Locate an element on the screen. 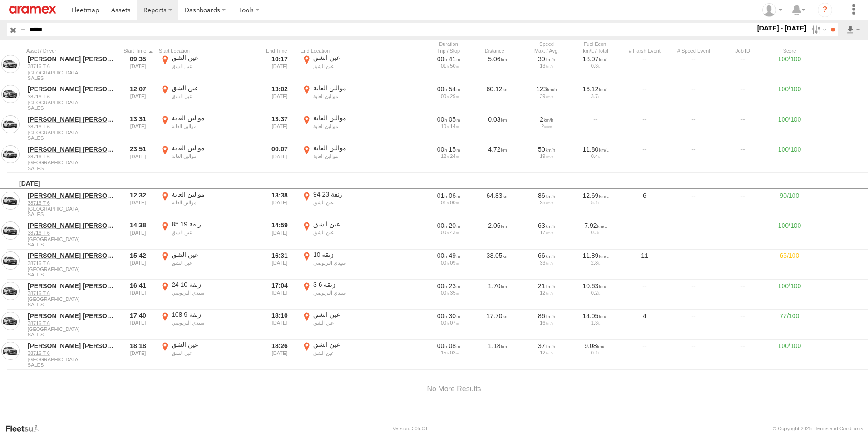 This screenshot has width=868, height=433. div: 14.05 is located at coordinates (596, 316).